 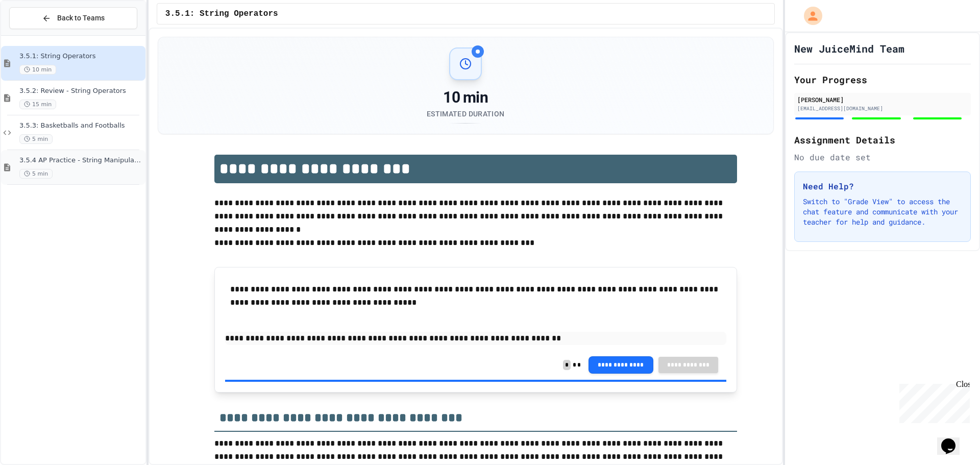 What do you see at coordinates (882, 140) in the screenshot?
I see `h2: Assignment Details` at bounding box center [882, 140].